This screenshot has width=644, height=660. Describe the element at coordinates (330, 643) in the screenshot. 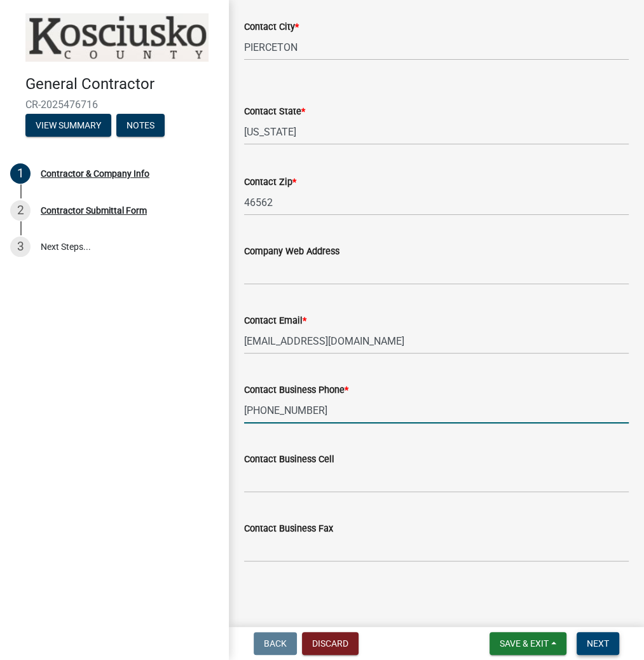

I see `button: Discard` at that location.